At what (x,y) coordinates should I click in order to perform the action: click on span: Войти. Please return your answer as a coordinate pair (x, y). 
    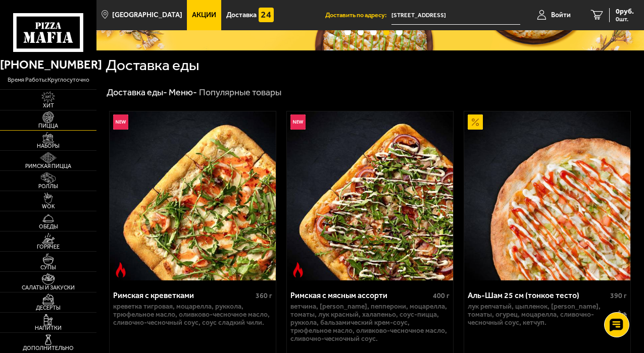
    Looking at the image, I should click on (560, 15).